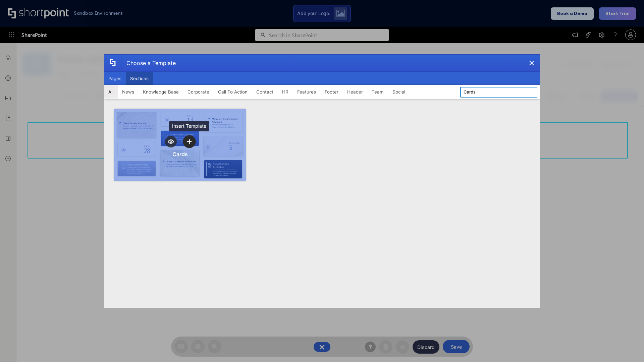 Image resolution: width=644 pixels, height=362 pixels. What do you see at coordinates (627, 346) in the screenshot?
I see `div: Chat Widget` at bounding box center [627, 346].